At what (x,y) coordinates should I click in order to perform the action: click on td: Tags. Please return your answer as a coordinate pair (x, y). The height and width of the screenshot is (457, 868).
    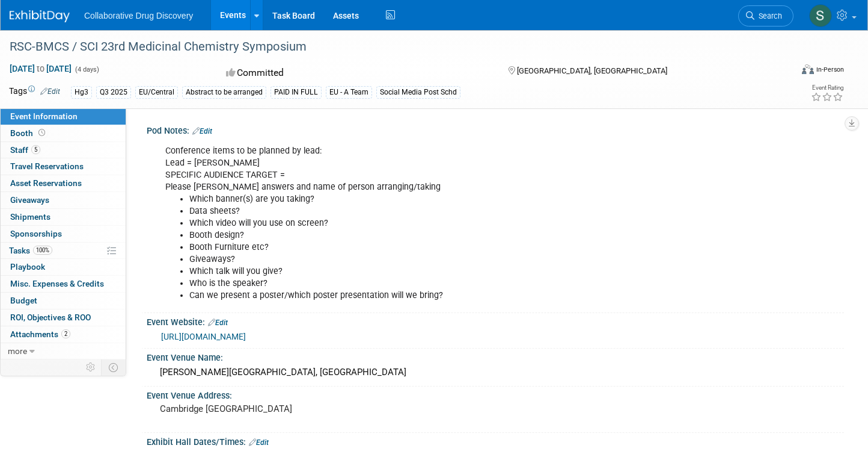
    Looking at the image, I should click on (34, 91).